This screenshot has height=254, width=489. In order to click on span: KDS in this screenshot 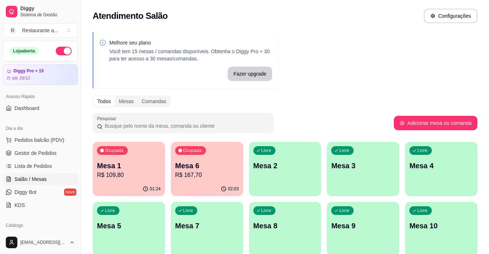, I will do `click(20, 205)`.